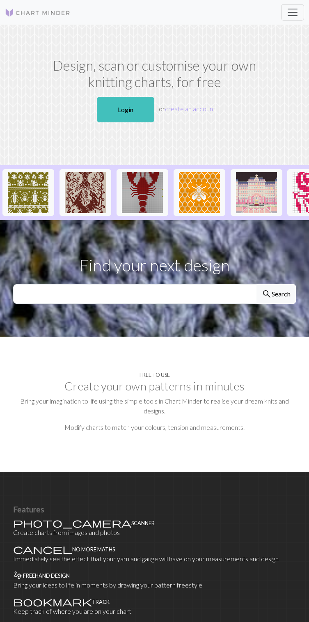 Image resolution: width=309 pixels, height=622 pixels. What do you see at coordinates (293, 12) in the screenshot?
I see `button: Toggle navigation` at bounding box center [293, 12].